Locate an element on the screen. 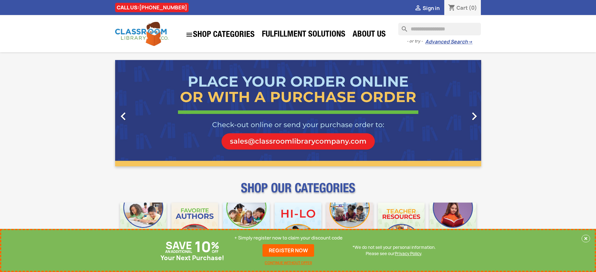 This screenshot has height=272, width=596. img: CLC_Fiction_Nonfiction_Mobile.jpg is located at coordinates (350, 226).